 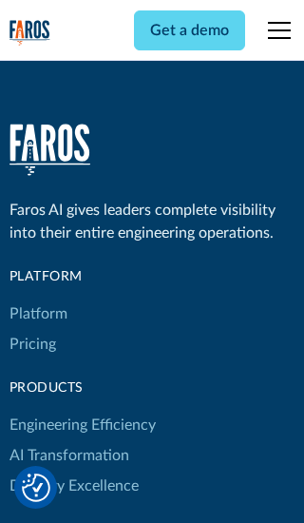 What do you see at coordinates (74, 486) in the screenshot?
I see `a: Delivery Excellence` at bounding box center [74, 486].